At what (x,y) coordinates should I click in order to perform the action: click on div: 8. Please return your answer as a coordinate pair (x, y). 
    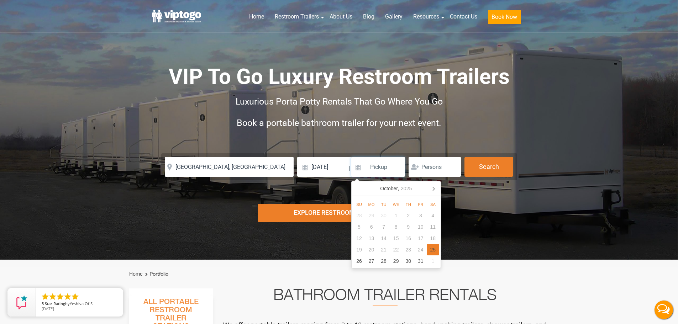
    Looking at the image, I should click on (396, 227).